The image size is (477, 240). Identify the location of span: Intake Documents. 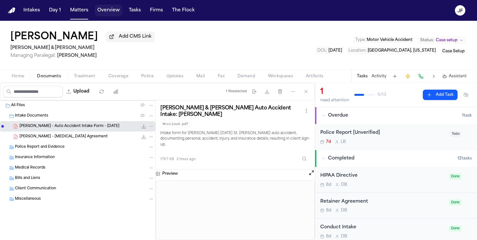
(31, 116).